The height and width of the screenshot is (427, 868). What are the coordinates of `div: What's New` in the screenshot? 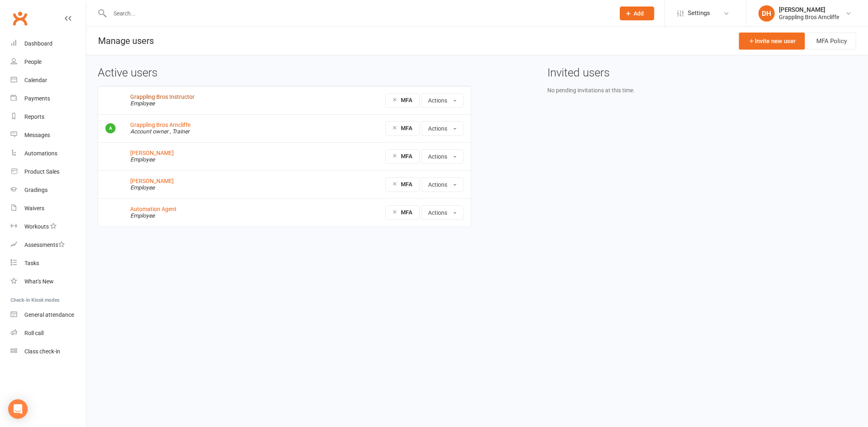 It's located at (39, 281).